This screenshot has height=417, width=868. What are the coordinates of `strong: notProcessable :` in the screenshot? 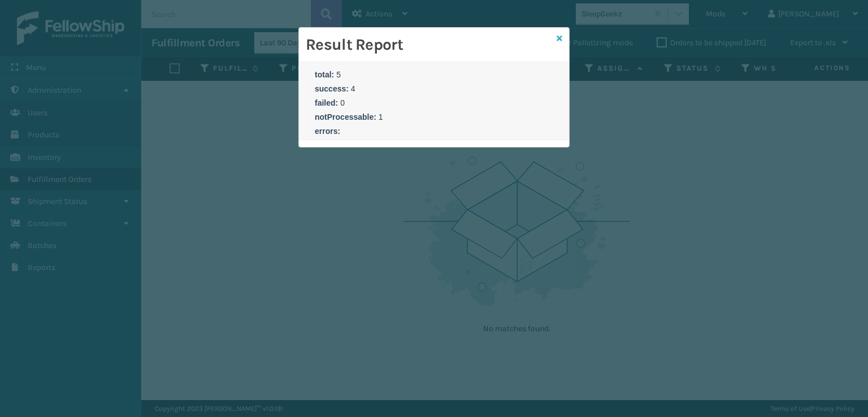 It's located at (345, 117).